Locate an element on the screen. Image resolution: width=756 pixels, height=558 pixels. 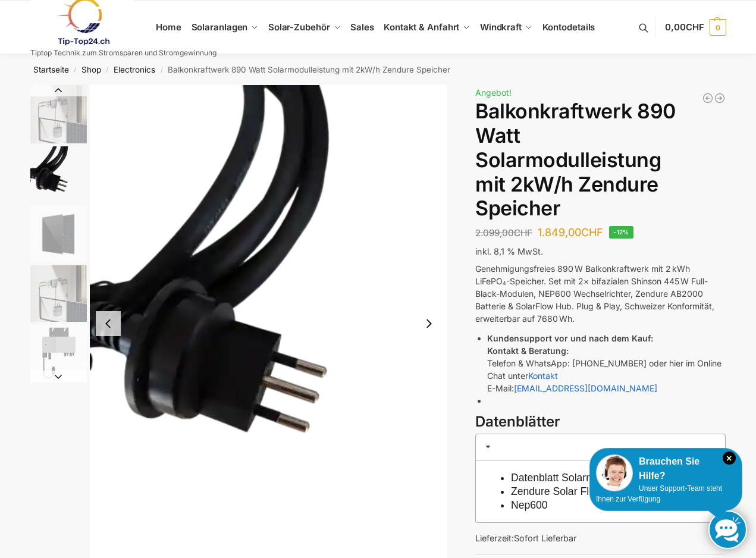
a: Zendure Solar Flow is located at coordinates (556, 492).